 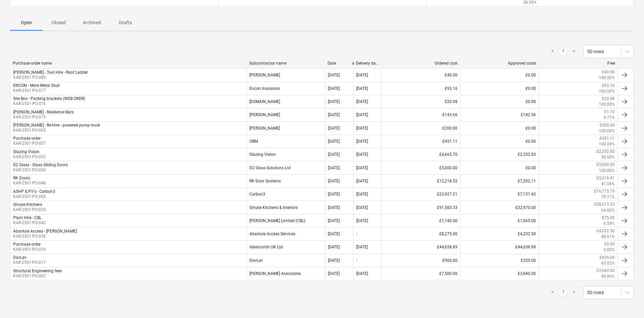 I want to click on div: £355.00, so click(x=500, y=260).